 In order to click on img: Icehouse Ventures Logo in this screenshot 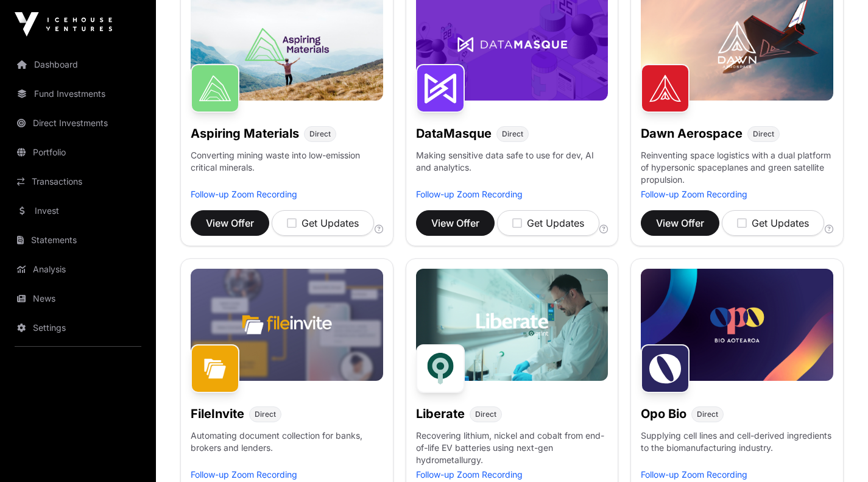, I will do `click(64, 24)`.